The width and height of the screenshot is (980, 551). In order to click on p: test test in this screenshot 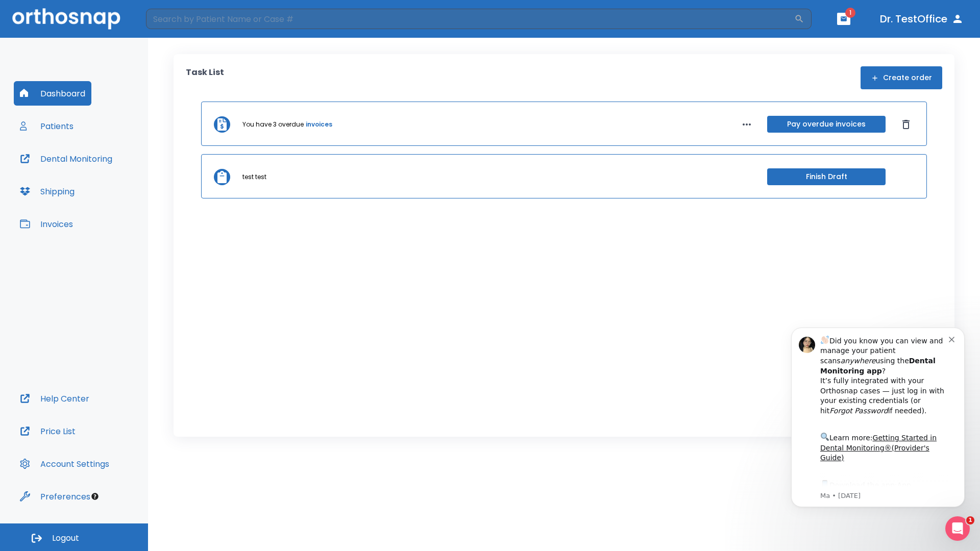, I will do `click(254, 177)`.